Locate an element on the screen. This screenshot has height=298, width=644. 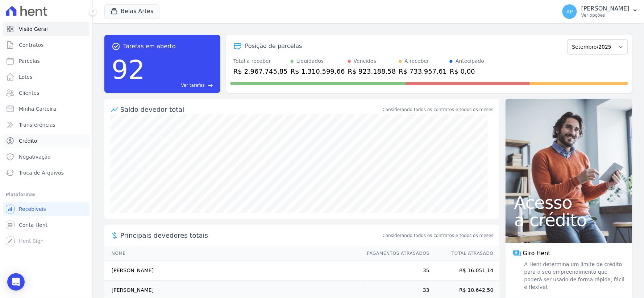
a: Visão Geral is located at coordinates (46, 29).